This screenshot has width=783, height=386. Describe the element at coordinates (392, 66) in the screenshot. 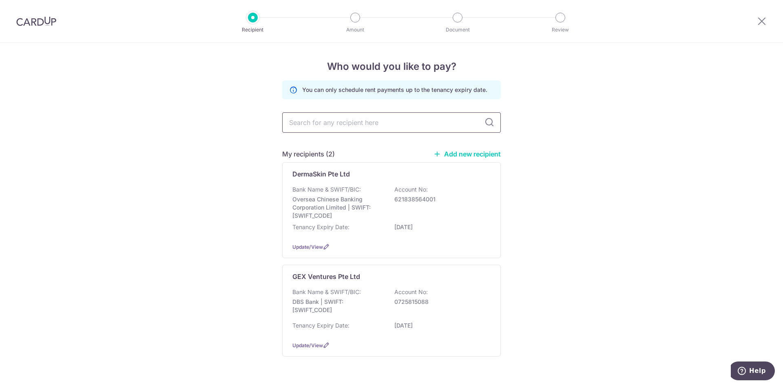

I see `h4: Who would you like to pay?` at that location.